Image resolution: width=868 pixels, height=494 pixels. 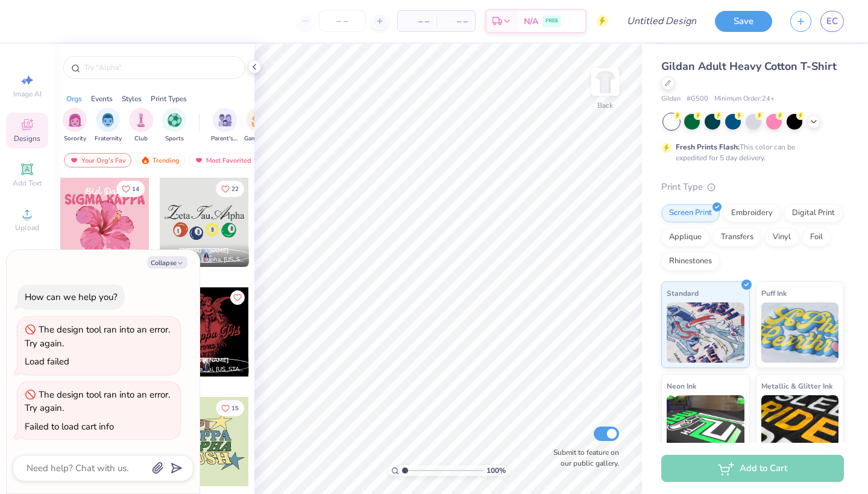 I want to click on span: Add Text, so click(x=27, y=183).